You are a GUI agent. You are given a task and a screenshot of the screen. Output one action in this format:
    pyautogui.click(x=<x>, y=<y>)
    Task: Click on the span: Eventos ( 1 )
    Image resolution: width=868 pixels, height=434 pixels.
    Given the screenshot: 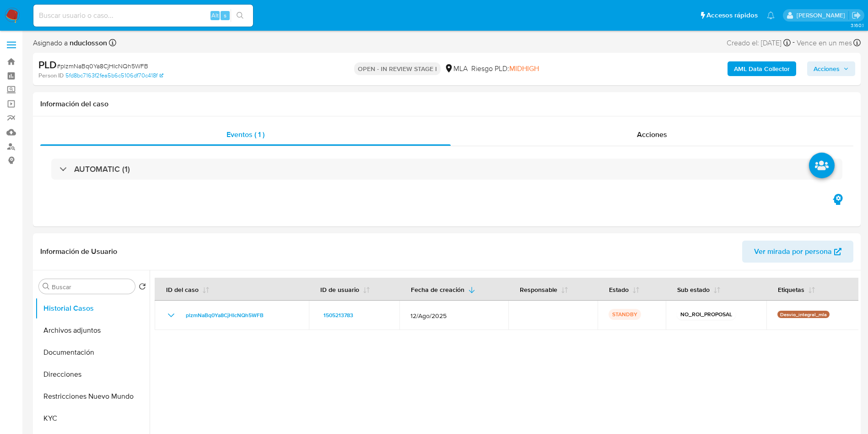 What is the action you would take?
    pyautogui.click(x=246, y=134)
    